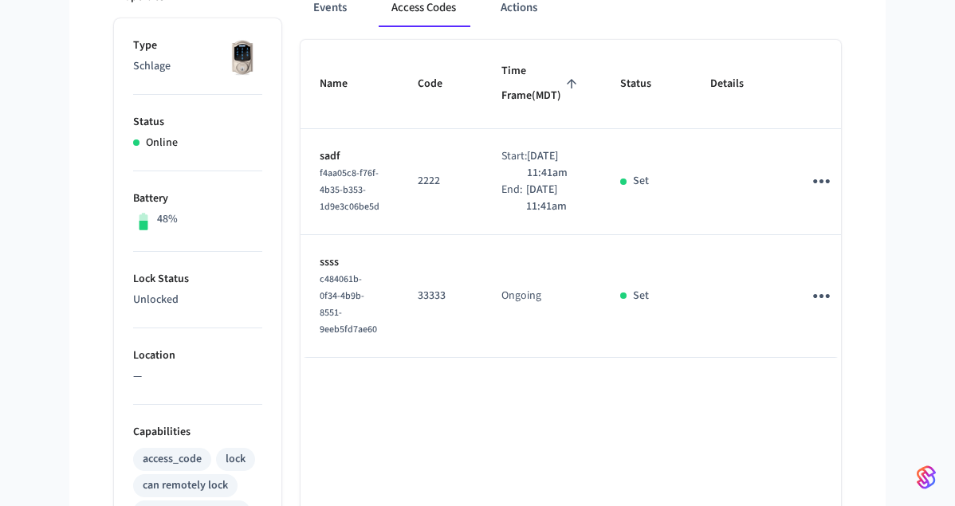 The image size is (955, 506). Describe the element at coordinates (198, 45) in the screenshot. I see `p: Type` at that location.